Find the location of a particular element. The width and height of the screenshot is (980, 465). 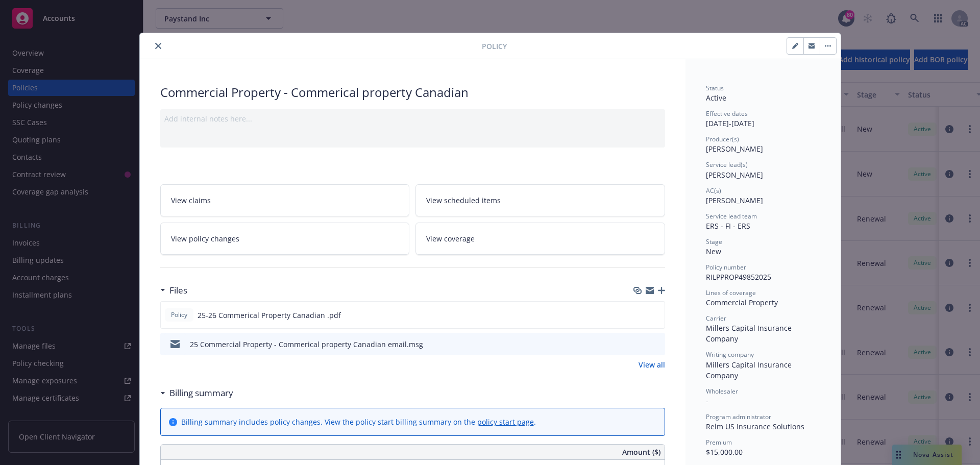

div: Add internal notes here... is located at coordinates (413, 119).